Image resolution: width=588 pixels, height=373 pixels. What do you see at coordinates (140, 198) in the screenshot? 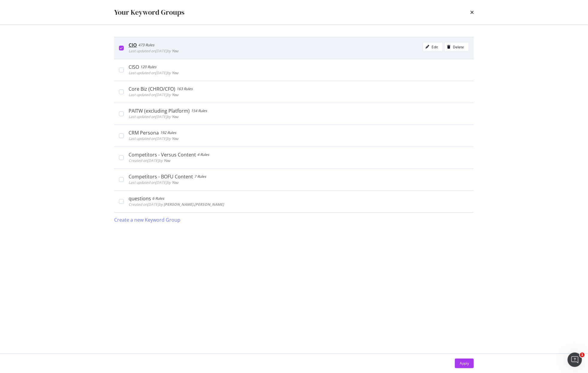
I see `div: questions` at bounding box center [140, 198].